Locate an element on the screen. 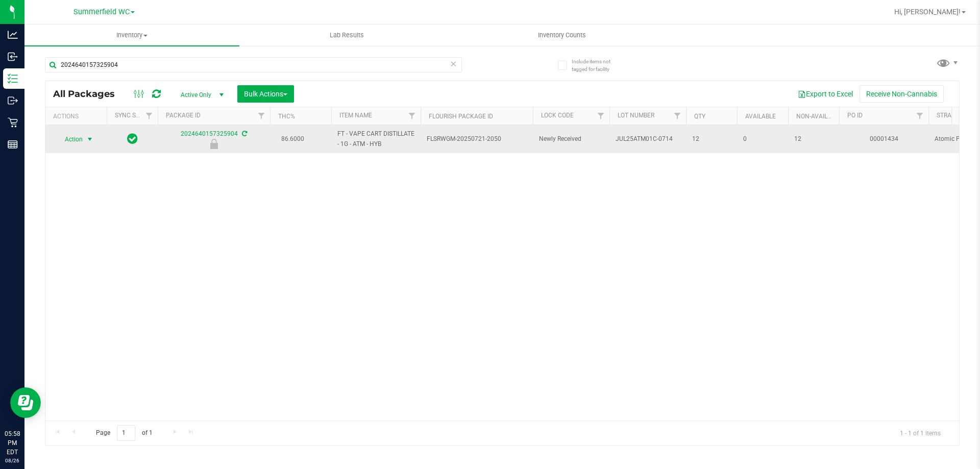 The image size is (980, 469). span: Sync from Compliance System is located at coordinates (243, 134).